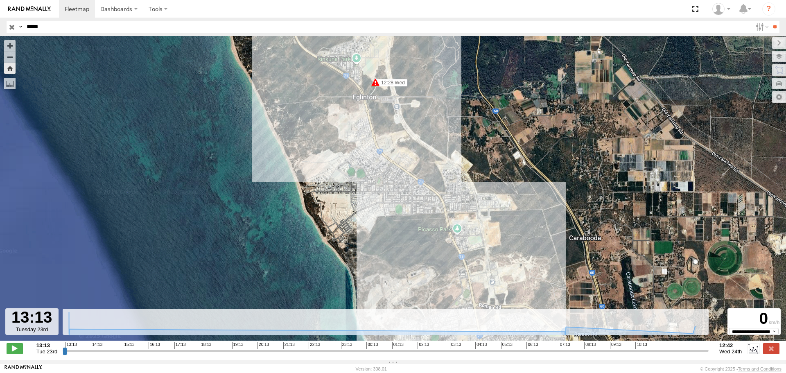 The width and height of the screenshot is (786, 373). I want to click on label: Search Filter Options, so click(761, 27).